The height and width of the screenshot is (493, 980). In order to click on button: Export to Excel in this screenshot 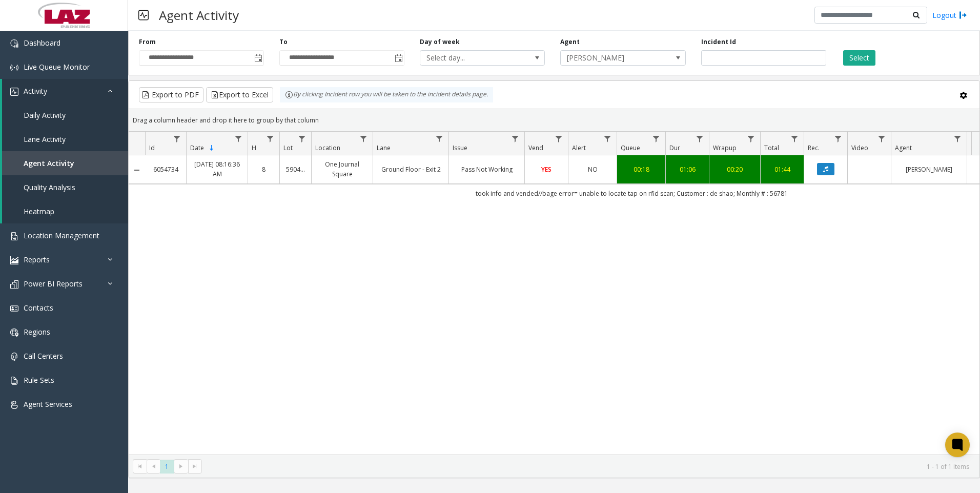, I will do `click(240, 95)`.